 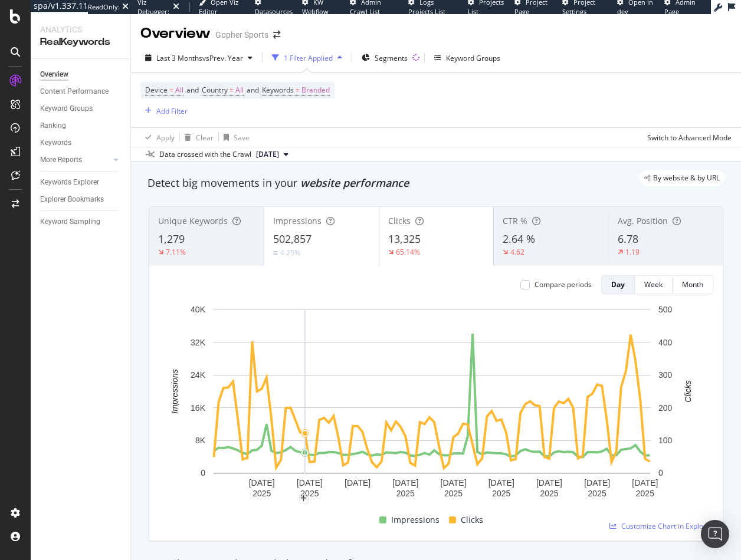 I want to click on span: Last 3 Months, so click(x=179, y=58).